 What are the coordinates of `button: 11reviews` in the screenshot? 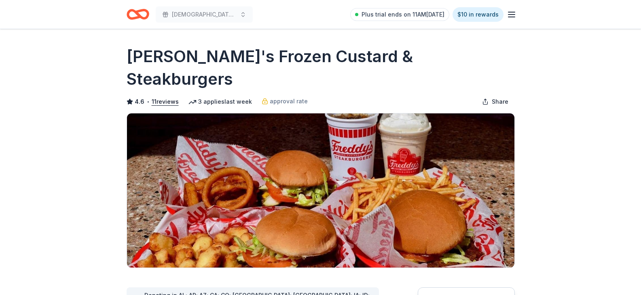 It's located at (165, 102).